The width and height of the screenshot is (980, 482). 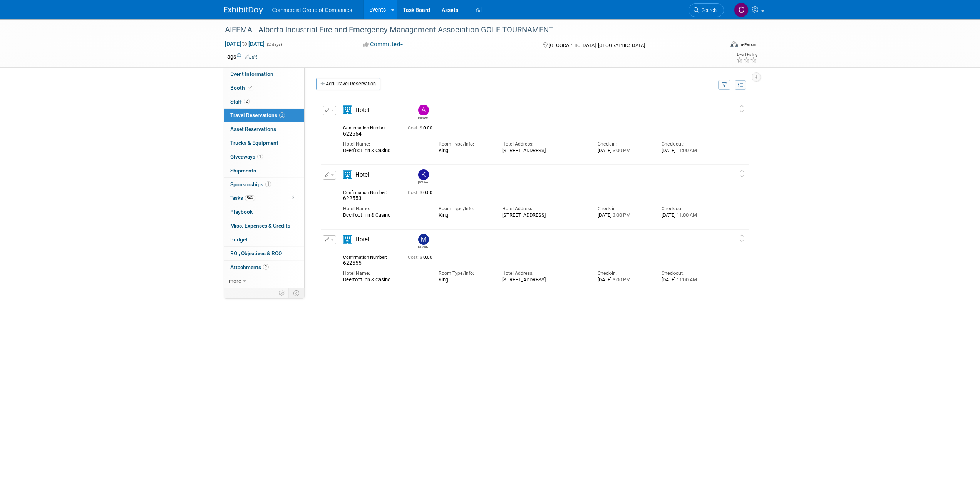 What do you see at coordinates (264, 184) in the screenshot?
I see `a: Sponsorships1` at bounding box center [264, 184].